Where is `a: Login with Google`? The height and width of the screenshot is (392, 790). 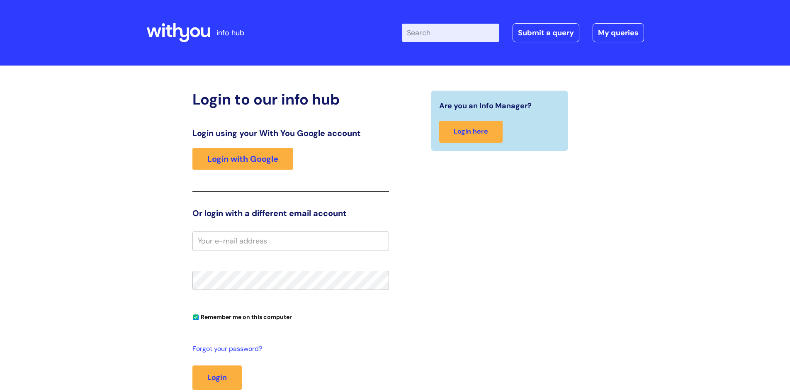 a: Login with Google is located at coordinates (243, 159).